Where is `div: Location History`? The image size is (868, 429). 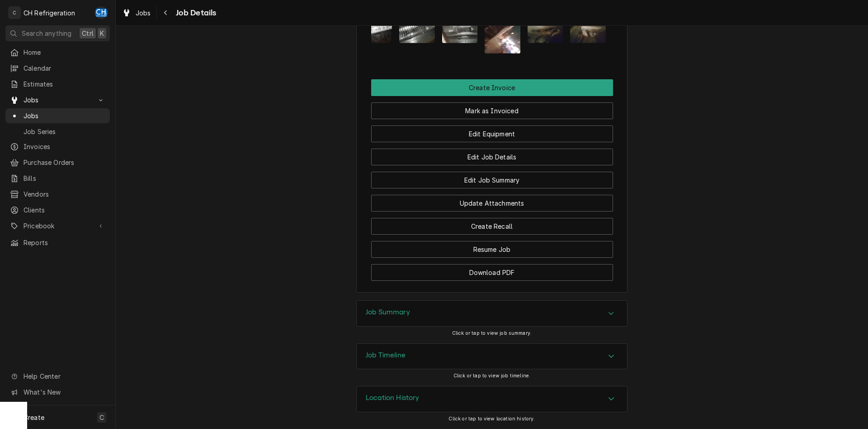
div: Location History is located at coordinates (492, 399).